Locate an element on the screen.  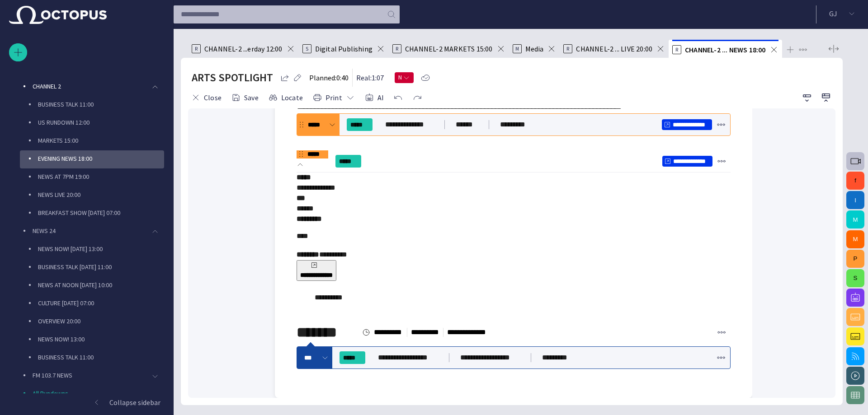
p: All Rundowns is located at coordinates (98, 393).